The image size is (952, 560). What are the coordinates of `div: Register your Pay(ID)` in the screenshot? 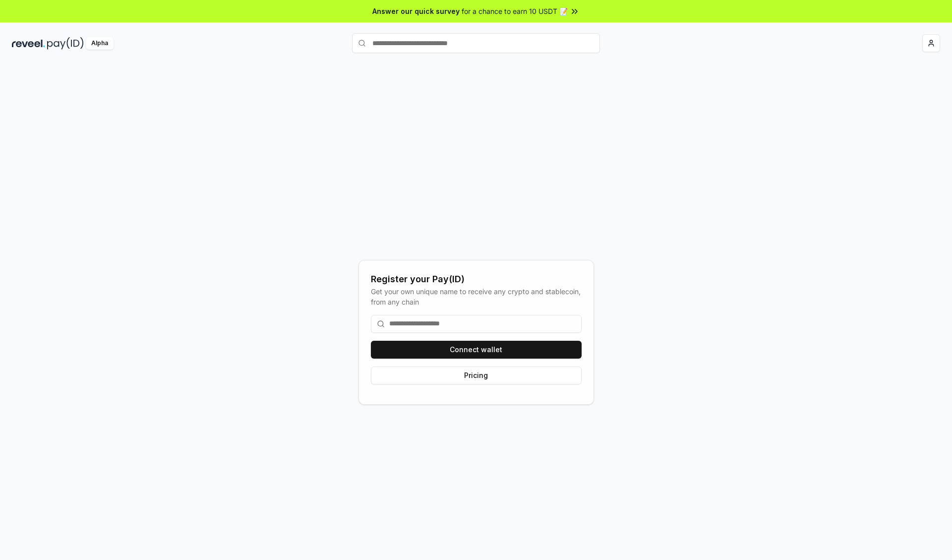 It's located at (476, 279).